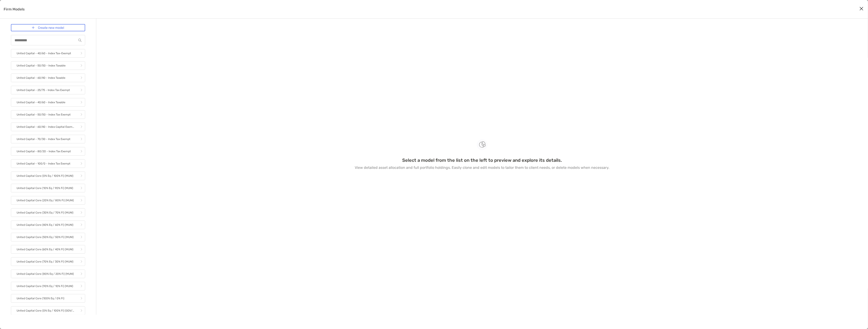 This screenshot has height=329, width=868. Describe the element at coordinates (45, 188) in the screenshot. I see `p: United Capital Core (10% Eq / 90% Fi) (MUNI)` at that location.